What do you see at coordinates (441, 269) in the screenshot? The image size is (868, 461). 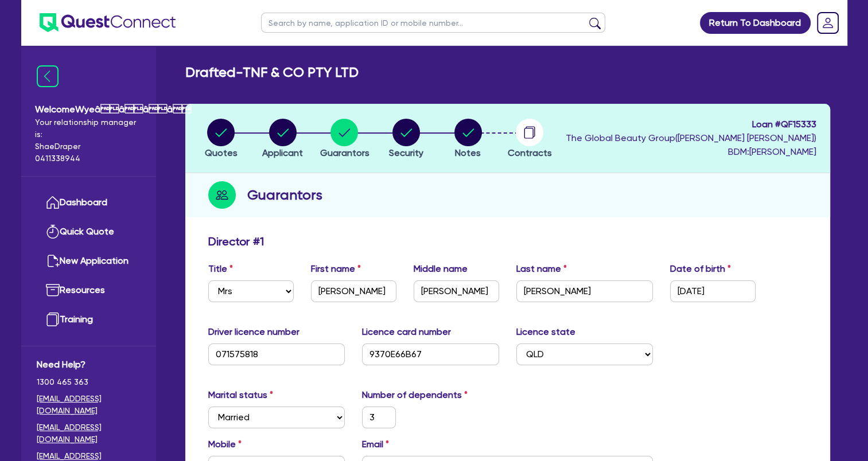 I see `label: Middle name` at bounding box center [441, 269].